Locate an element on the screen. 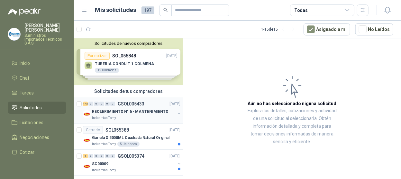  span: Inicio is located at coordinates (25, 63).